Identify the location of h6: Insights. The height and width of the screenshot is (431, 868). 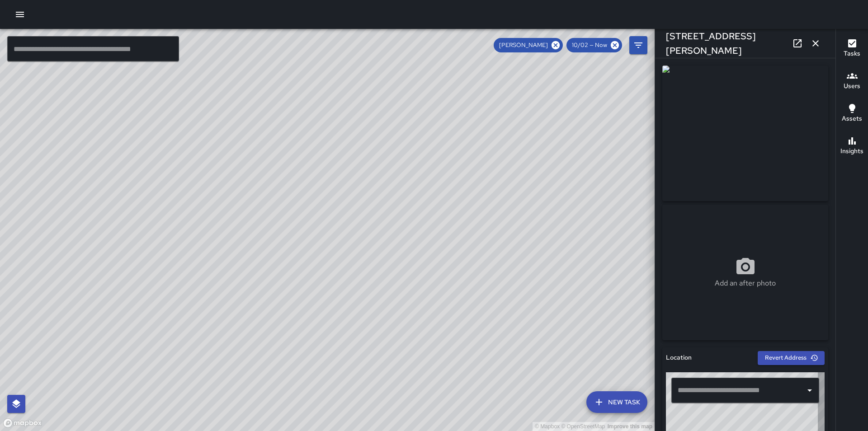
(852, 152).